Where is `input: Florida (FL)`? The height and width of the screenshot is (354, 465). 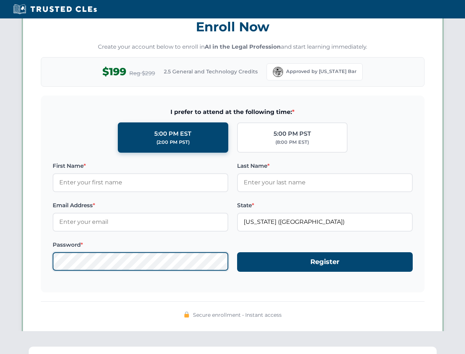
input: Florida (FL) is located at coordinates (325, 222).